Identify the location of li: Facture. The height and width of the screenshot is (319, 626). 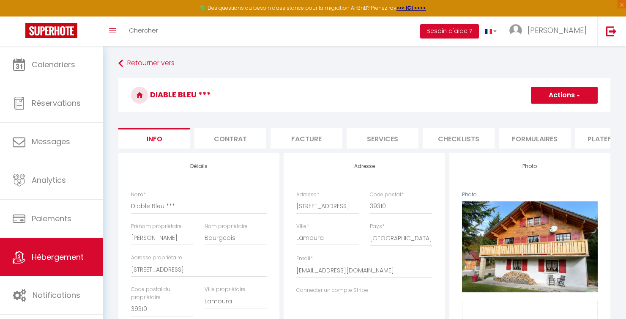
(307, 138).